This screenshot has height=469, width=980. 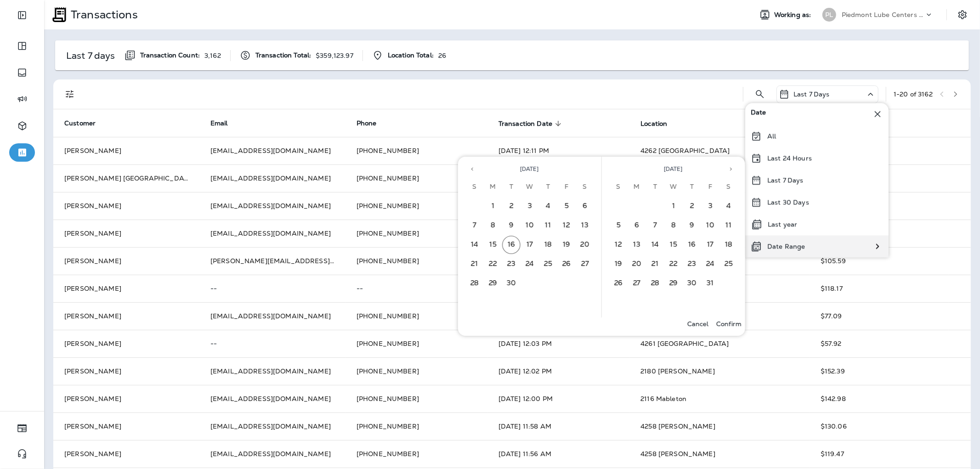 I want to click on button: 21, so click(x=655, y=264).